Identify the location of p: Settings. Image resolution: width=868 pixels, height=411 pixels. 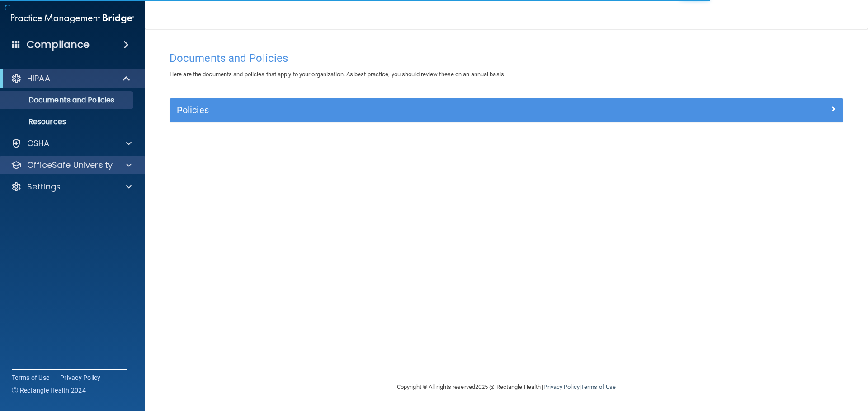
(44, 187).